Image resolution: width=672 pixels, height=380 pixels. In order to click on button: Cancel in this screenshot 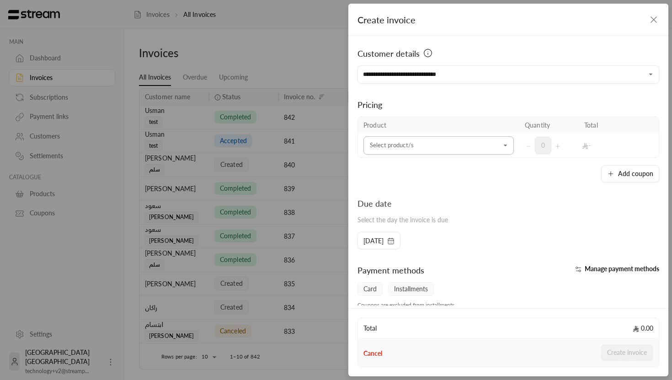, I will do `click(373, 353)`.